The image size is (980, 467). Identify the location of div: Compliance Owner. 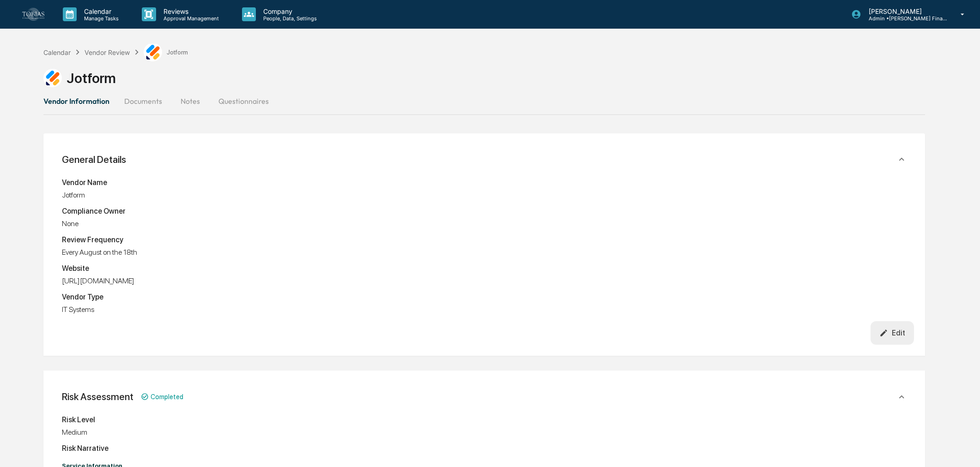
(484, 211).